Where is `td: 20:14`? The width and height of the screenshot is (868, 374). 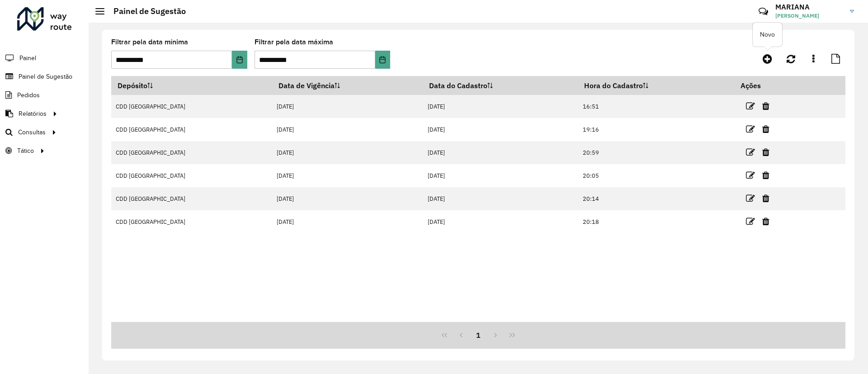
td: 20:14 is located at coordinates (657, 198).